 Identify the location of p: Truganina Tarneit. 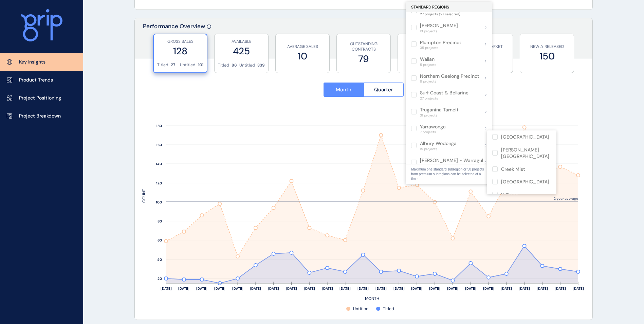
(439, 110).